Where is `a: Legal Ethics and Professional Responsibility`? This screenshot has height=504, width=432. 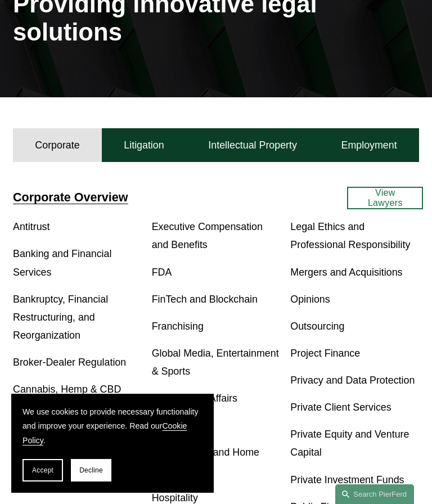
a: Legal Ethics and Professional Responsibility is located at coordinates (350, 236).